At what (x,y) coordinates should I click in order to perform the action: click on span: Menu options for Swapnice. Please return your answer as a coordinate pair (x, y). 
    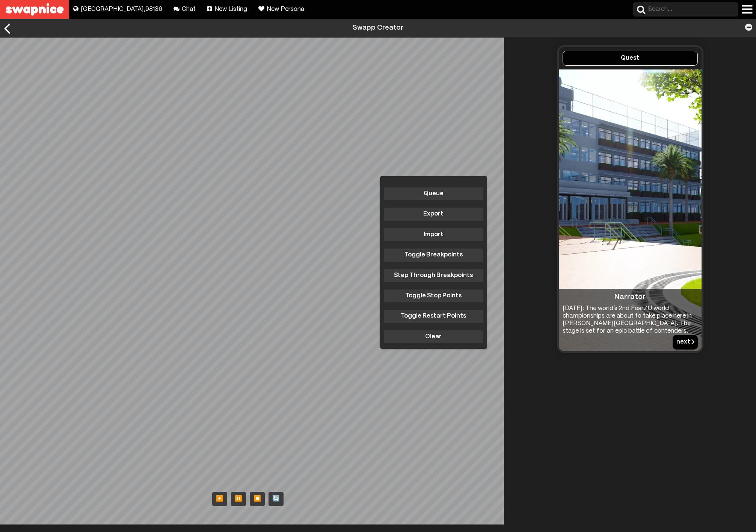
    Looking at the image, I should click on (742, 19).